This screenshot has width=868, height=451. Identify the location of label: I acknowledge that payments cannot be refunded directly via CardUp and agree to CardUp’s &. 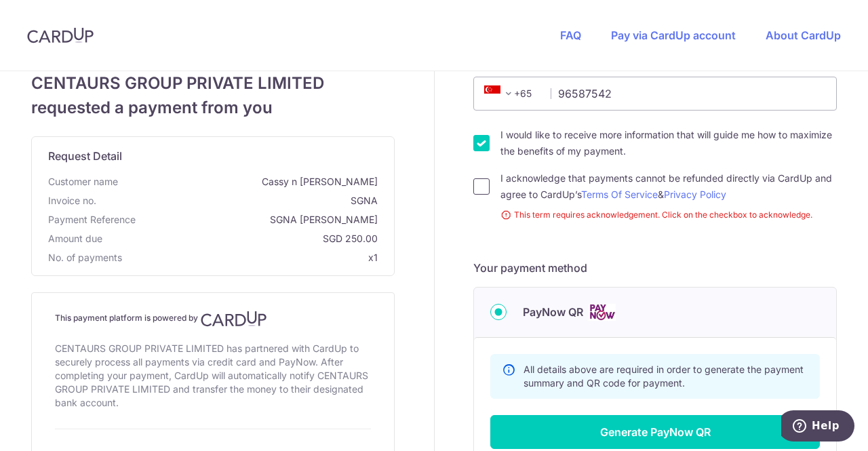
(669, 187).